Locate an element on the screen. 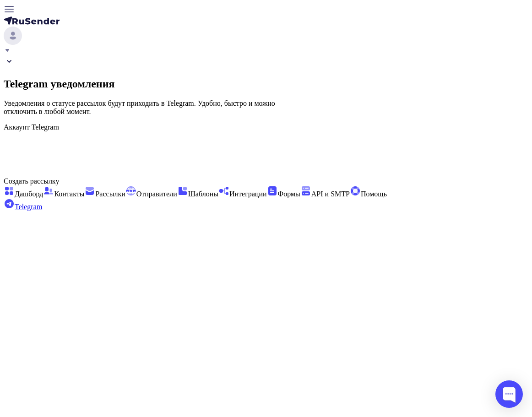  span: Формы is located at coordinates (289, 193).